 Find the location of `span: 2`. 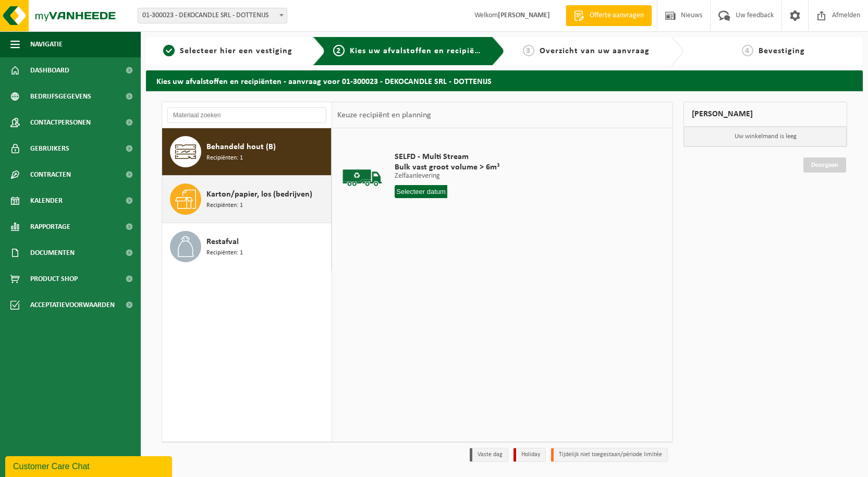

span: 2 is located at coordinates (339, 51).